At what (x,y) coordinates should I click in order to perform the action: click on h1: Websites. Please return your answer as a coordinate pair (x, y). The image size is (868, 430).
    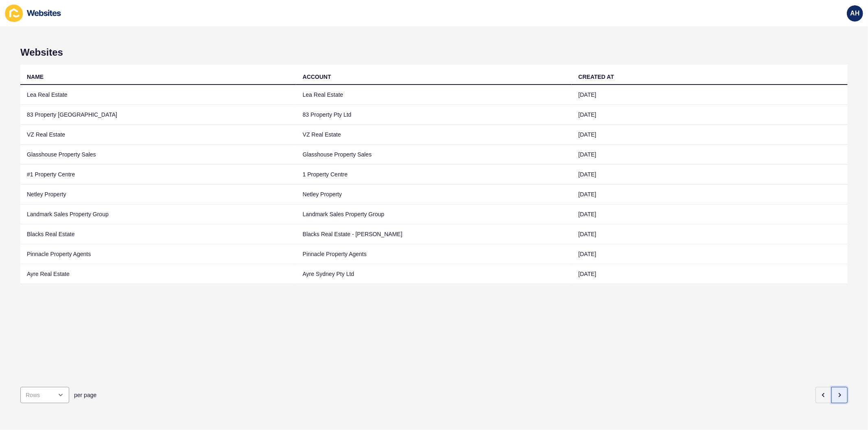
    Looking at the image, I should click on (434, 53).